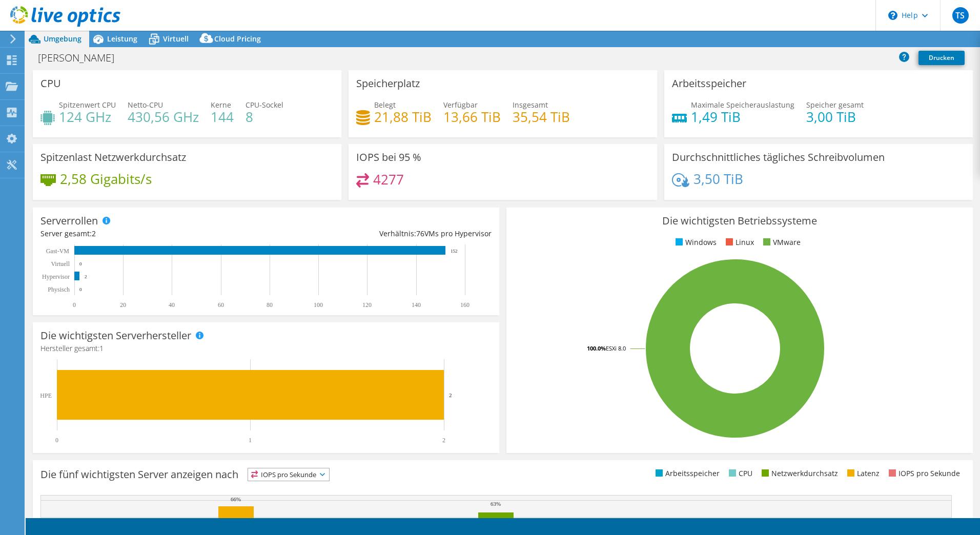 This screenshot has width=980, height=535. What do you see at coordinates (941, 58) in the screenshot?
I see `a: Drucken` at bounding box center [941, 58].